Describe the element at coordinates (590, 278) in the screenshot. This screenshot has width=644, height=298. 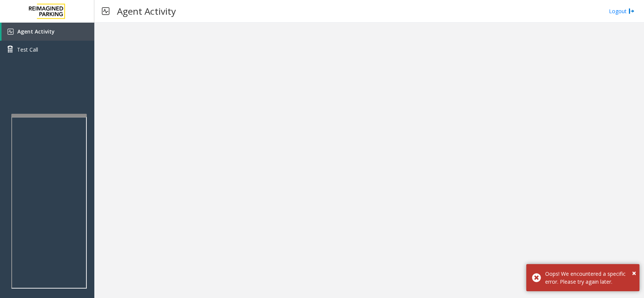
I see `div: Oops! We encountered a specific error. Please try again later.` at that location.